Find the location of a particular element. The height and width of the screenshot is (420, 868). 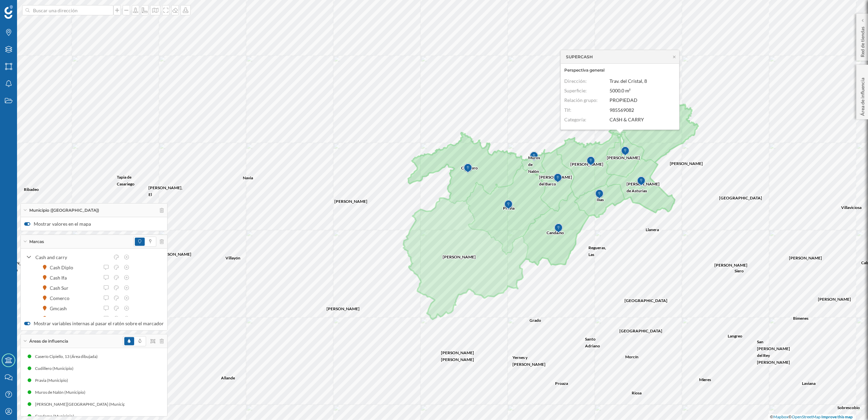

span: Relación grupo: is located at coordinates (581, 100).